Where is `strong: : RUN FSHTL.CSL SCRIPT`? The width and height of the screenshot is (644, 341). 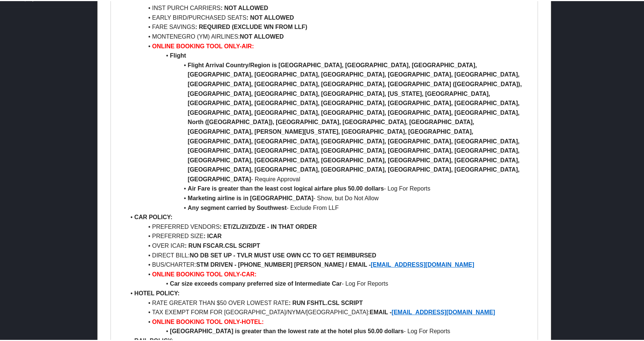
strong: : RUN FSHTL.CSL SCRIPT is located at coordinates (326, 302).